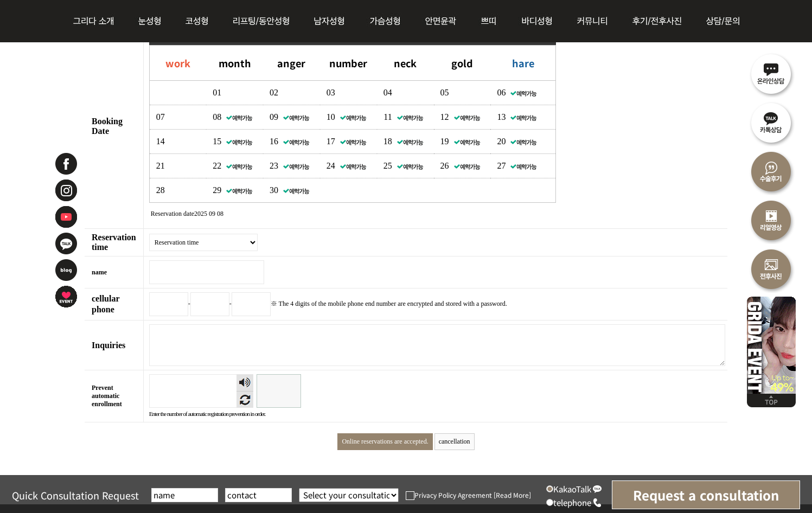 The width and height of the screenshot is (812, 513). What do you see at coordinates (107, 126) in the screenshot?
I see `span: Booking Date` at bounding box center [107, 126].